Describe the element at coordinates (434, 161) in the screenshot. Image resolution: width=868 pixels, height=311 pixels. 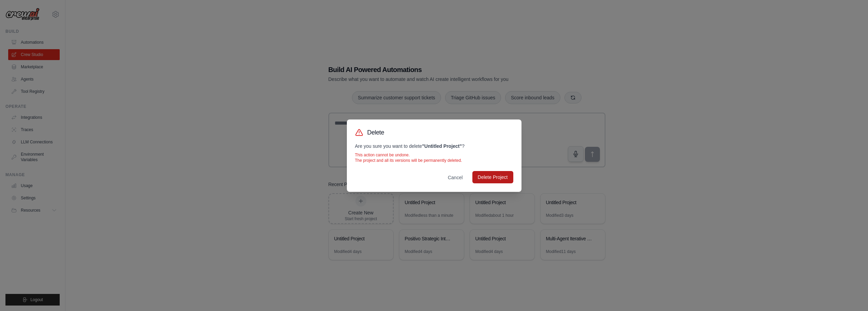
I see `p: The project and all its versions will be permanently deleted.` at that location.